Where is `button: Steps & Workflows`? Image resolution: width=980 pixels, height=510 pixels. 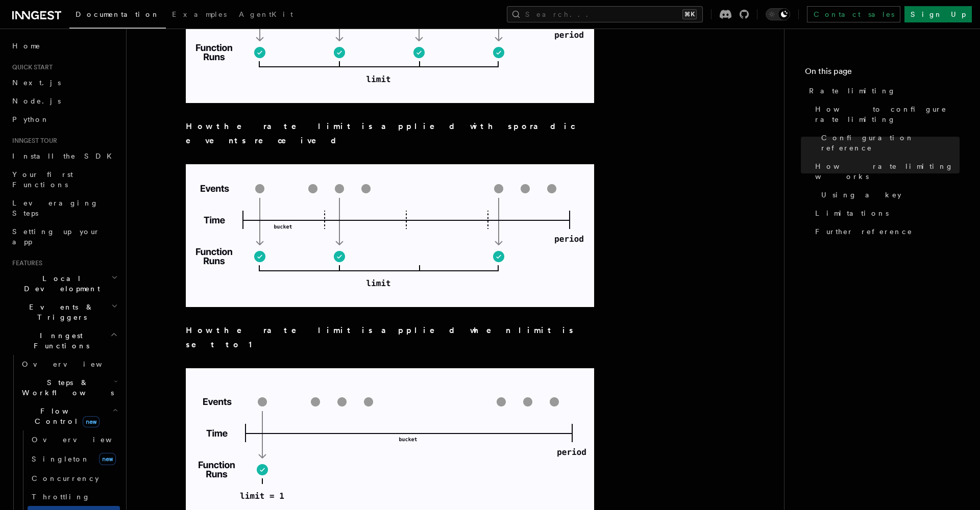
button: Steps & Workflows is located at coordinates (69, 388).